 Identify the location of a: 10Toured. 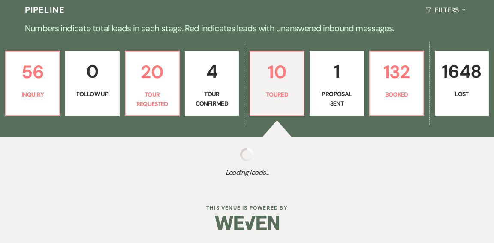
(277, 83).